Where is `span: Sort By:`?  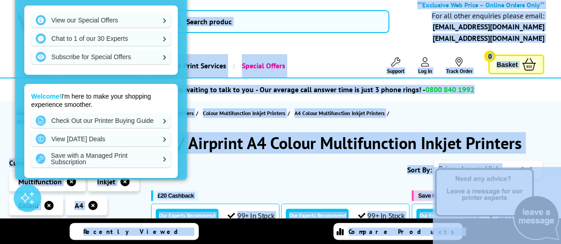
span: Sort By: is located at coordinates (420, 170).